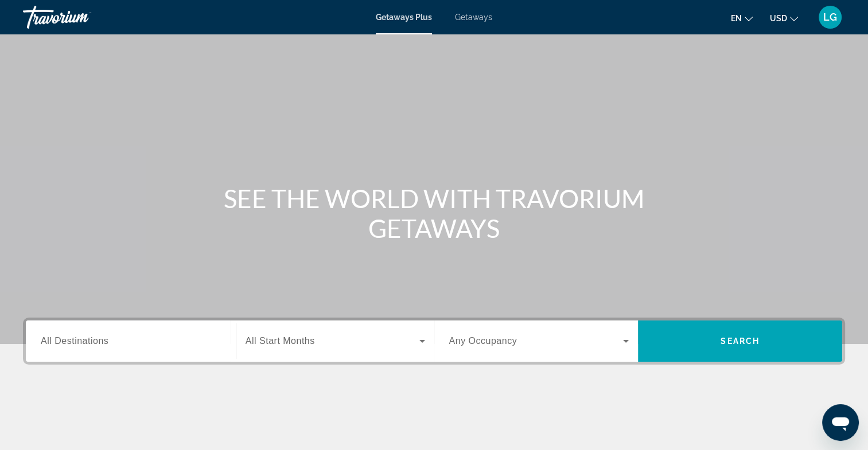  What do you see at coordinates (830, 17) in the screenshot?
I see `span: LG` at bounding box center [830, 17].